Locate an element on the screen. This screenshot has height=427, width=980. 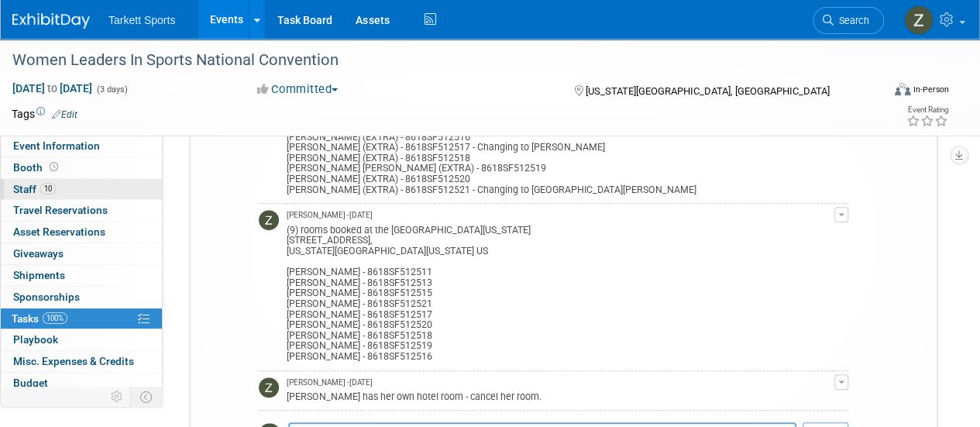
span: Staff is located at coordinates (34, 189).